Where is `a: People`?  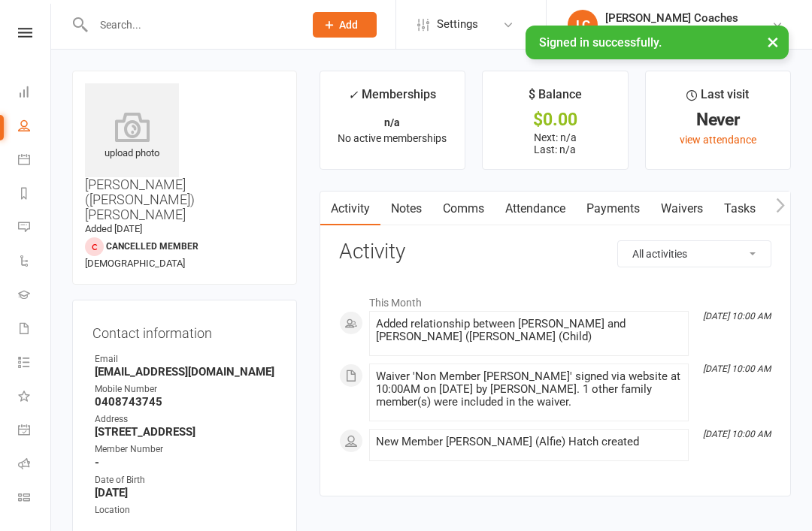
a: People is located at coordinates (34, 127).